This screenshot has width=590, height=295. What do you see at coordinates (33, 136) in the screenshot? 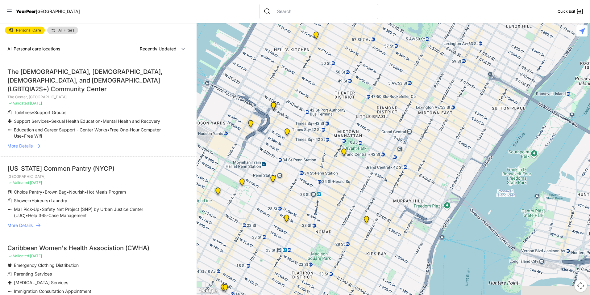
I see `span: Free Wifi` at bounding box center [33, 136].